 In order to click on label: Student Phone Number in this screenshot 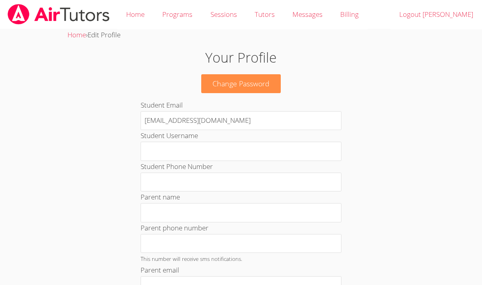, I will do `click(177, 166)`.